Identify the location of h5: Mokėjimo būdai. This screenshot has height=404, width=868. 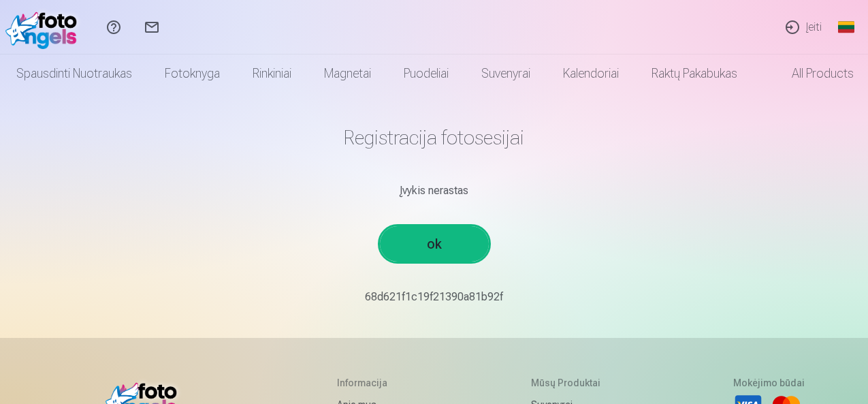
(768, 382).